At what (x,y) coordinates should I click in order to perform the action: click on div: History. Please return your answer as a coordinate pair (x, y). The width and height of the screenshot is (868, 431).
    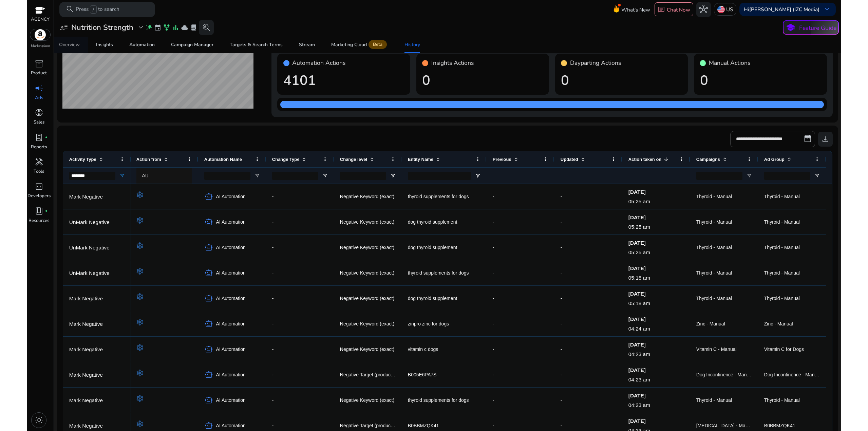
    Looking at the image, I should click on (413, 45).